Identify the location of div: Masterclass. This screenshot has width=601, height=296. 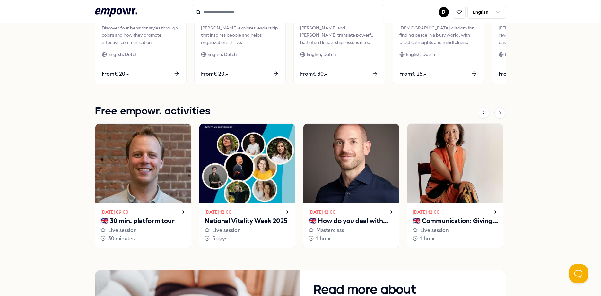
(351, 231).